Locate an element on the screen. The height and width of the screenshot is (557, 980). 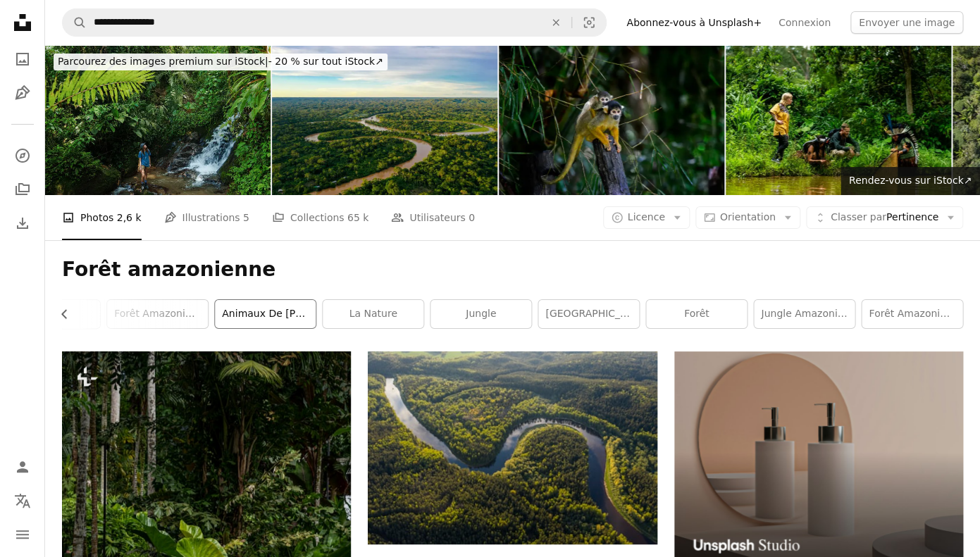
button: Rechercher sur Unsplash is located at coordinates (74, 22).